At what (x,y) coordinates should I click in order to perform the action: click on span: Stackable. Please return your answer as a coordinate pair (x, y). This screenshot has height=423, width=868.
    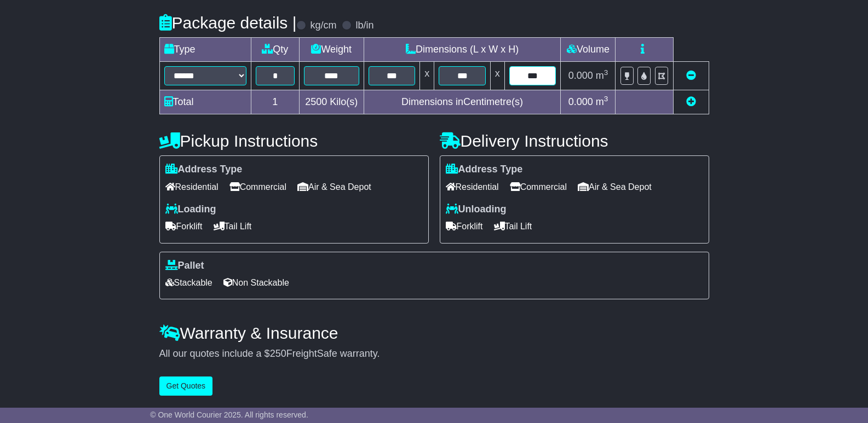
    Looking at the image, I should click on (189, 283).